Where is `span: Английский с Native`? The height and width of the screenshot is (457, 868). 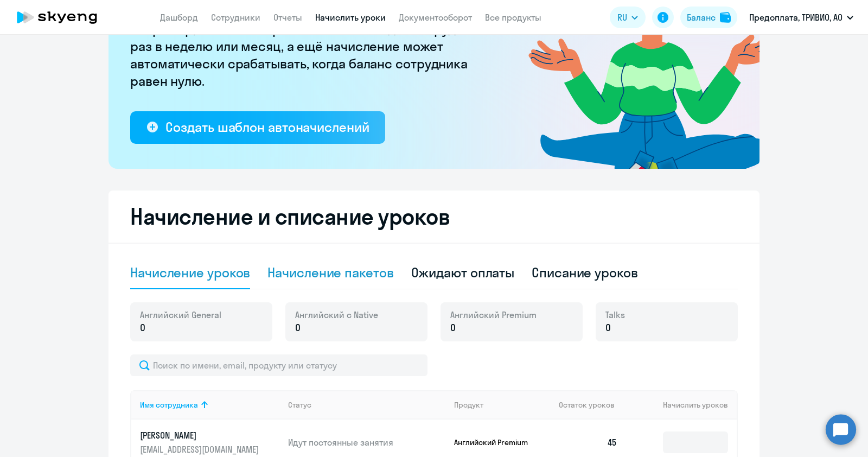 span: Английский с Native is located at coordinates (336, 315).